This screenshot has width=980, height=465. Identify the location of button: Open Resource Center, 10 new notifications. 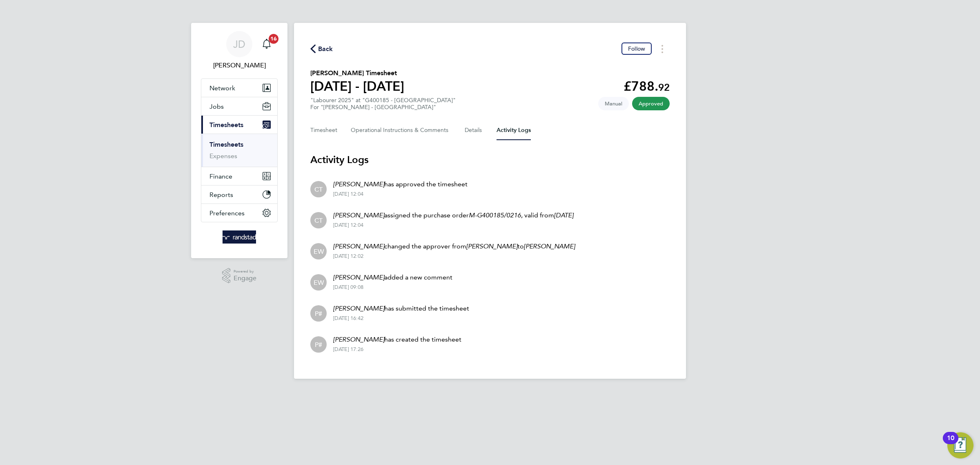
(961, 445).